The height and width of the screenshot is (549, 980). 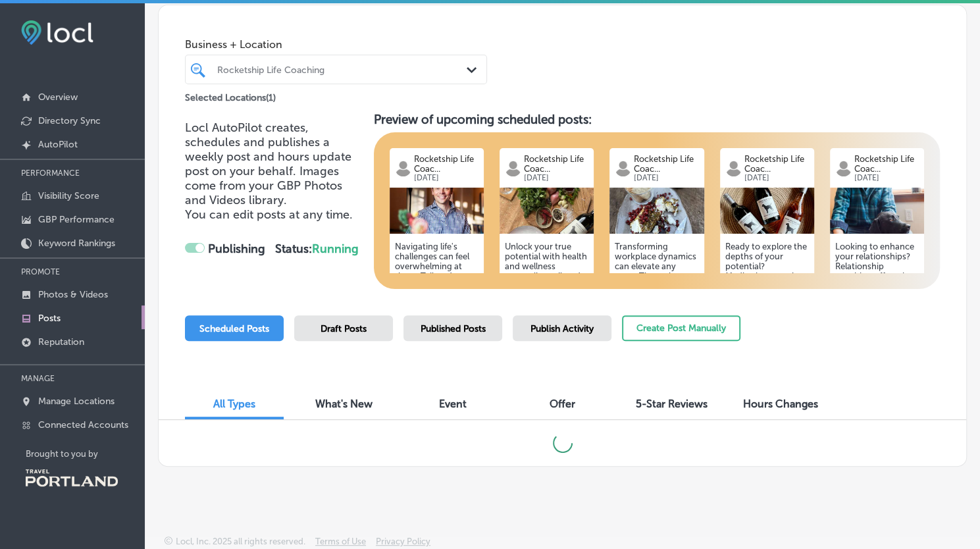 What do you see at coordinates (72, 478) in the screenshot?
I see `img: Travel Portland` at bounding box center [72, 478].